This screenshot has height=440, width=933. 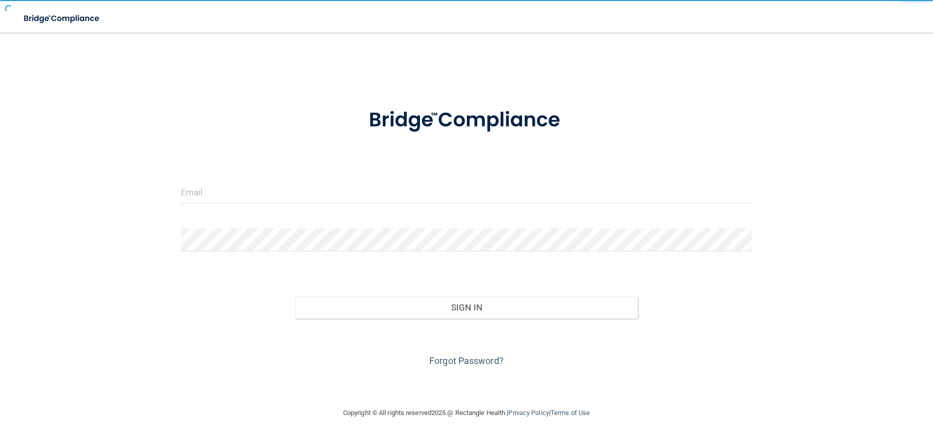 What do you see at coordinates (570, 413) in the screenshot?
I see `a: Terms of Use` at bounding box center [570, 413].